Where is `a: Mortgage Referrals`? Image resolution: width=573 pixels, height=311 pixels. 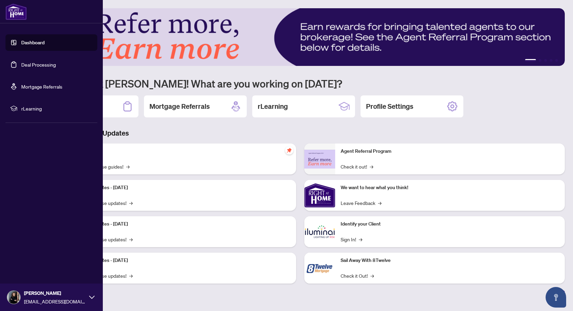 a: Mortgage Referrals is located at coordinates (42, 86).